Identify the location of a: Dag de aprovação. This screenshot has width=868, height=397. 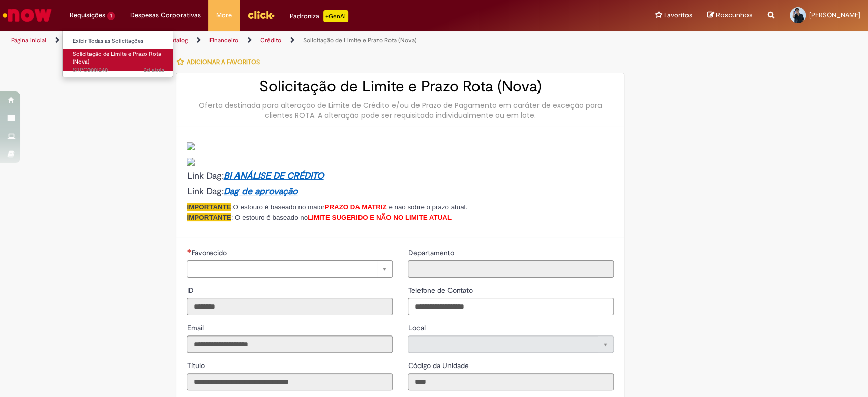
(260, 191).